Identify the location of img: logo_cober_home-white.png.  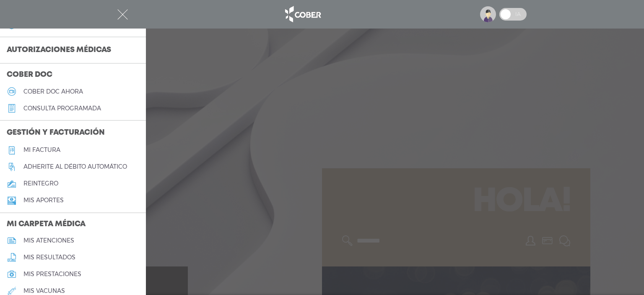
(302, 14).